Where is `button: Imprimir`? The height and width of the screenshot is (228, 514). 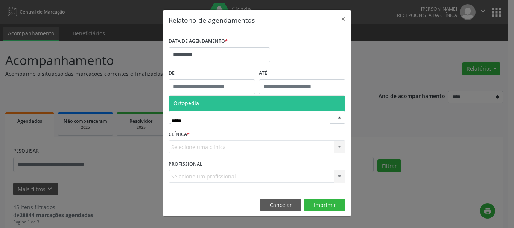 button: Imprimir is located at coordinates (325, 206).